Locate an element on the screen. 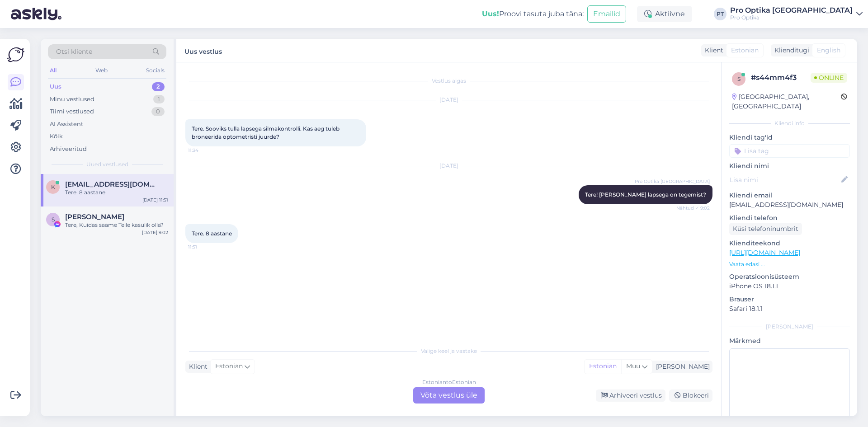  p: Kliendi telefon is located at coordinates (789, 218).